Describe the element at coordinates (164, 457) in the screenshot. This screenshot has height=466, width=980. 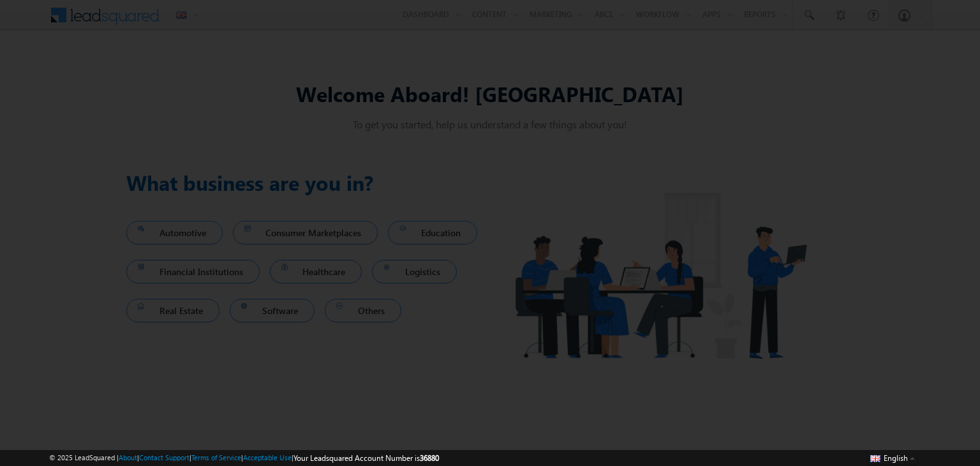
I see `a: Contact Support` at that location.